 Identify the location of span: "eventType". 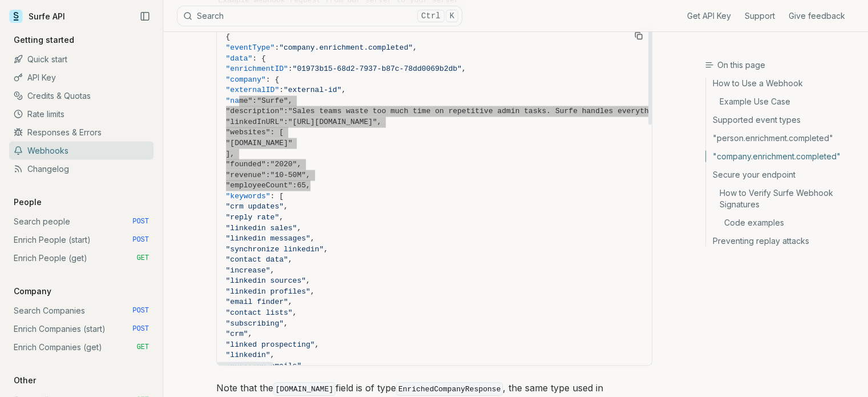
(251, 47).